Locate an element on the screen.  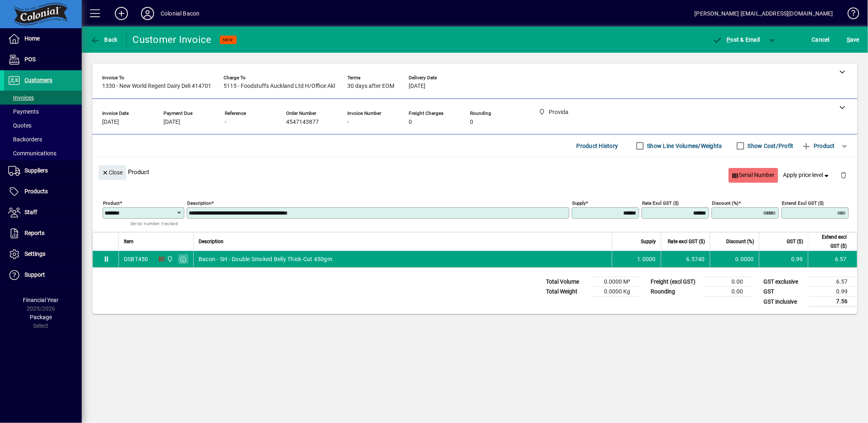
span: ave is located at coordinates (853, 40).